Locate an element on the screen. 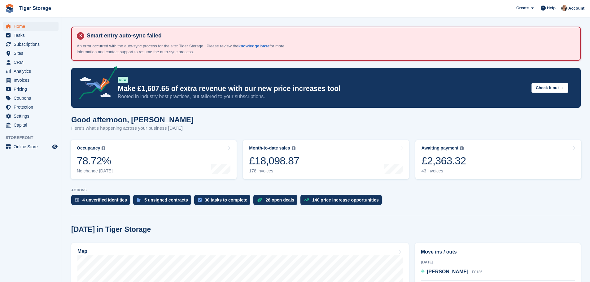 This screenshot has width=590, height=282. span: Subscriptions is located at coordinates (32, 44).